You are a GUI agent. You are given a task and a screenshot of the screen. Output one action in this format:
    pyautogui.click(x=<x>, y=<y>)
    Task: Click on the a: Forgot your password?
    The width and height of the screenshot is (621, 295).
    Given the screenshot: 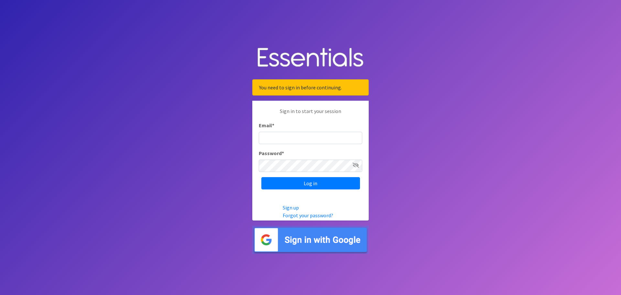 What is the action you would take?
    pyautogui.click(x=308, y=215)
    